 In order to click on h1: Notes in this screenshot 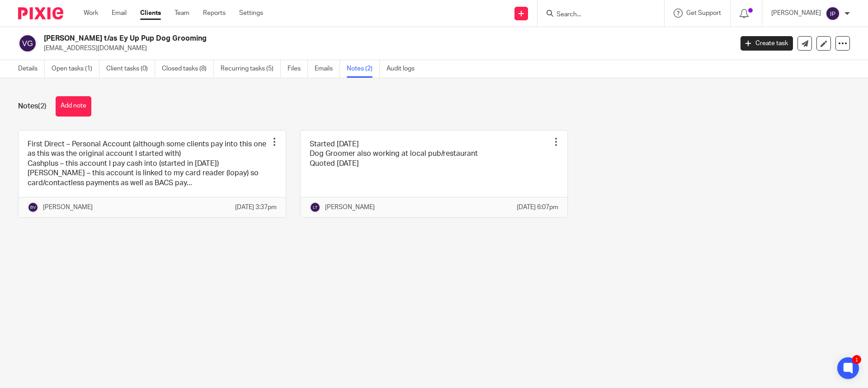, I will do `click(32, 107)`.